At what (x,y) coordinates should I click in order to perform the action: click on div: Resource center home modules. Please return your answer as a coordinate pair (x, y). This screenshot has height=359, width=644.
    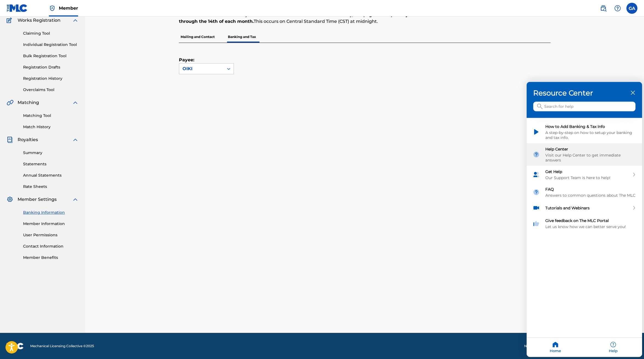
    Looking at the image, I should click on (584, 175).